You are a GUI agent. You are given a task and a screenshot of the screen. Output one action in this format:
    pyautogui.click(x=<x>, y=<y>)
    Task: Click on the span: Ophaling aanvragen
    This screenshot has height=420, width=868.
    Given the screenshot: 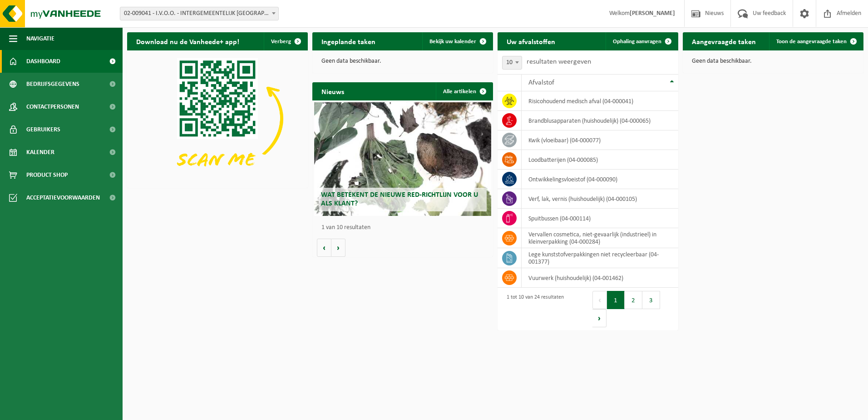 What is the action you would take?
    pyautogui.click(x=637, y=41)
    